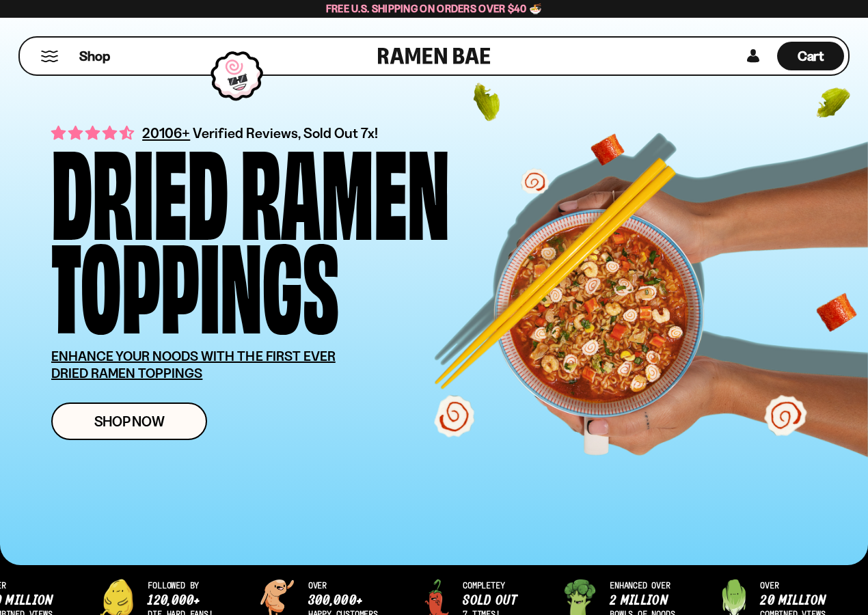 This screenshot has height=615, width=868. Describe the element at coordinates (49, 56) in the screenshot. I see `button: Mobile Menu Trigger` at that location.